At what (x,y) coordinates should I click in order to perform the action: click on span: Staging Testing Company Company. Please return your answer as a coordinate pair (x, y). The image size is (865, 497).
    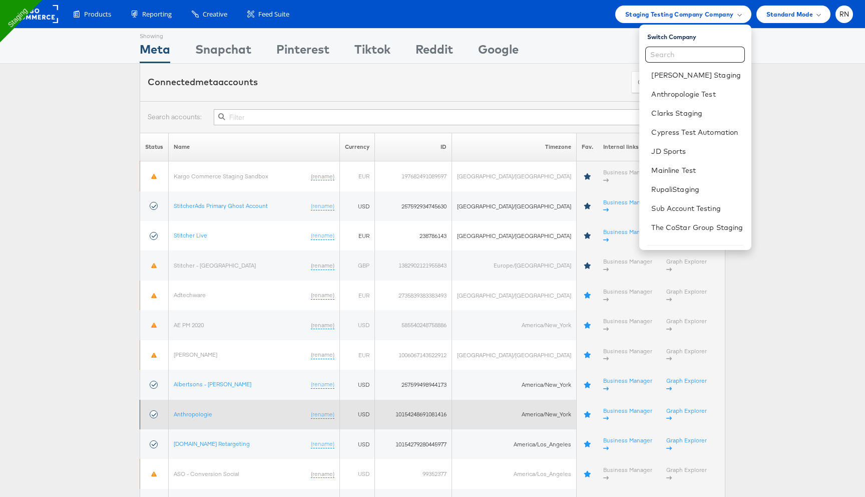
    Looking at the image, I should click on (679, 14).